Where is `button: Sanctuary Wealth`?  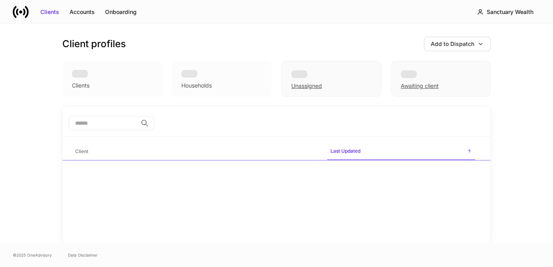 button: Sanctuary Wealth is located at coordinates (505, 12).